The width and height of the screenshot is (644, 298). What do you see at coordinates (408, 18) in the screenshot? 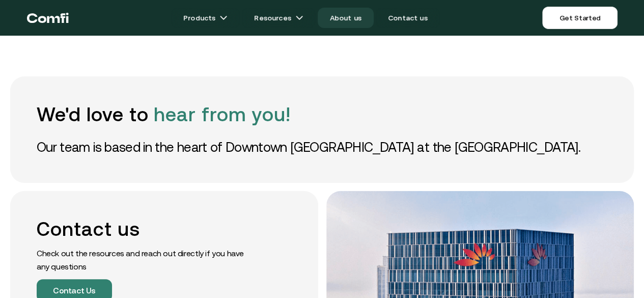
I see `a: Contact us` at bounding box center [408, 18].